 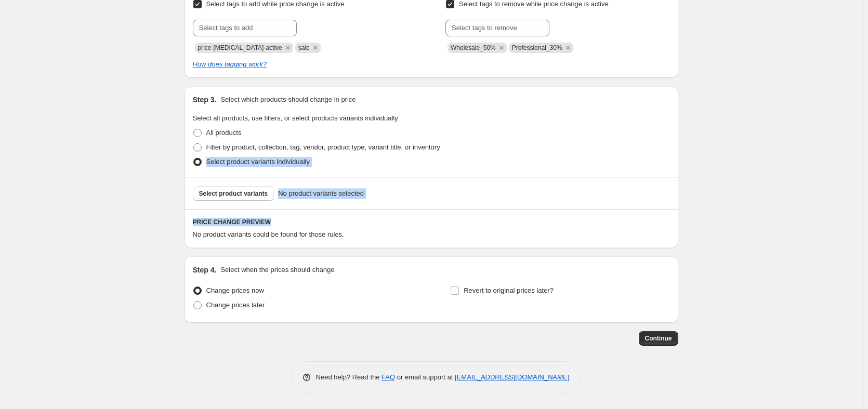 What do you see at coordinates (233, 194) in the screenshot?
I see `span: Select product variants` at bounding box center [233, 194].